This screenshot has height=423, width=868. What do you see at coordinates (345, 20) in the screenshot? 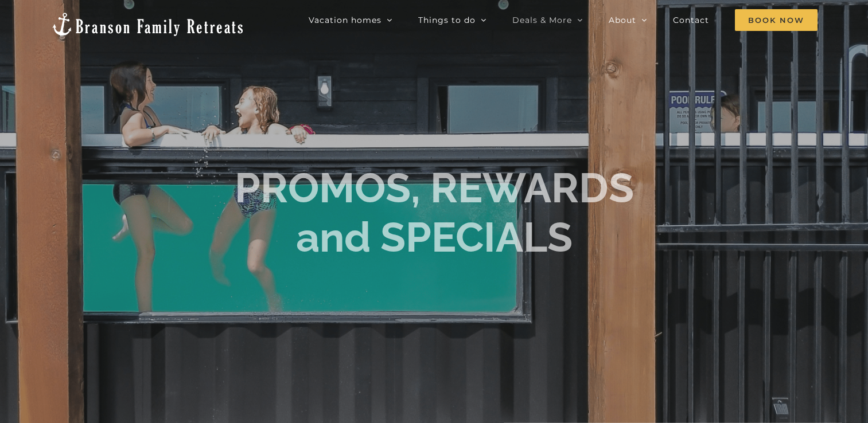
I see `span: Vacation homes` at bounding box center [345, 20].